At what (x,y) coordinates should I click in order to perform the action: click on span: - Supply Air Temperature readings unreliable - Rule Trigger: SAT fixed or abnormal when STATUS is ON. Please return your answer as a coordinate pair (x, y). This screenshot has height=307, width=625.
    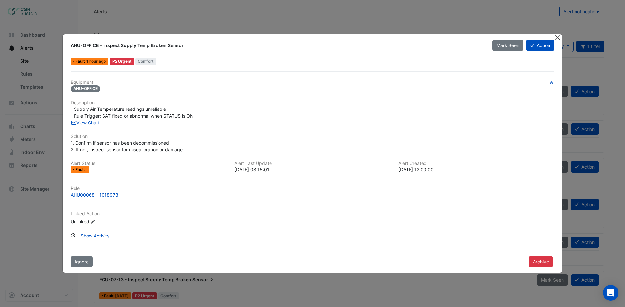
    Looking at the image, I should click on (132, 113).